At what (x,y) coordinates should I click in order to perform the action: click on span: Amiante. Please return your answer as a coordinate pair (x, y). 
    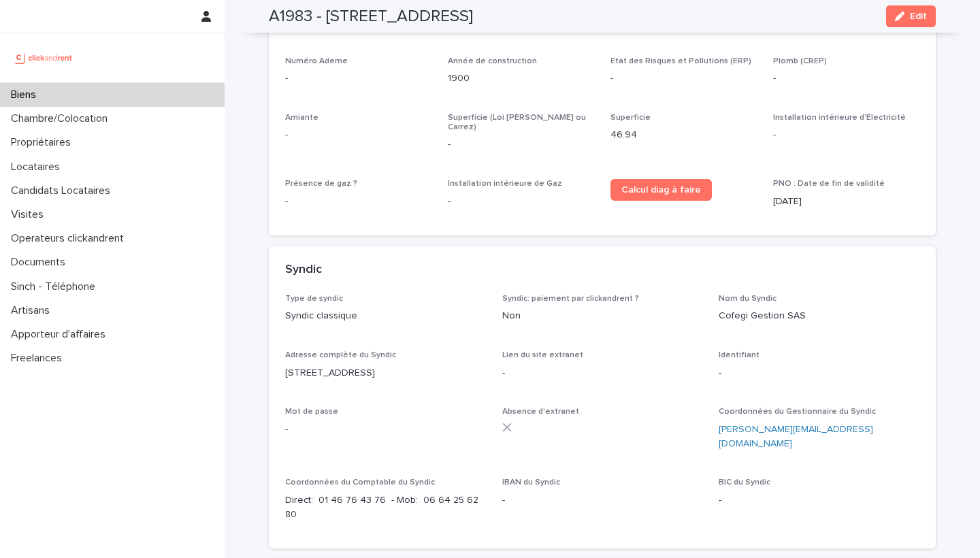
    Looking at the image, I should click on (302, 118).